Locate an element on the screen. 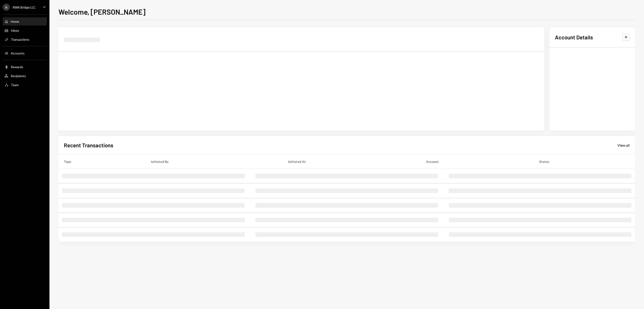 This screenshot has height=309, width=644. div: View all is located at coordinates (623, 145).